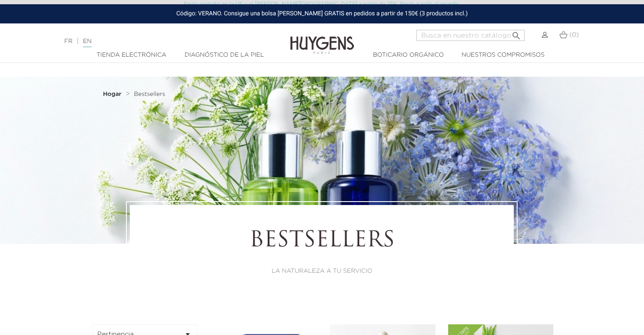 This screenshot has height=335, width=644. What do you see at coordinates (112, 94) in the screenshot?
I see `strong: Hogar` at bounding box center [112, 94].